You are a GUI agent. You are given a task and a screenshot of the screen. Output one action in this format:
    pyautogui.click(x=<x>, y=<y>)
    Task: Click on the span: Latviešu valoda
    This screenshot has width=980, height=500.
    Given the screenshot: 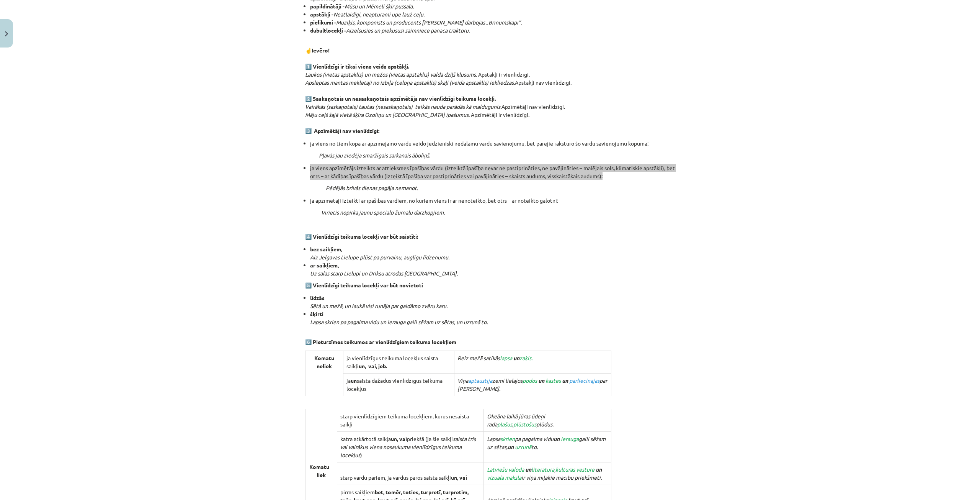 What is the action you would take?
    pyautogui.click(x=505, y=469)
    